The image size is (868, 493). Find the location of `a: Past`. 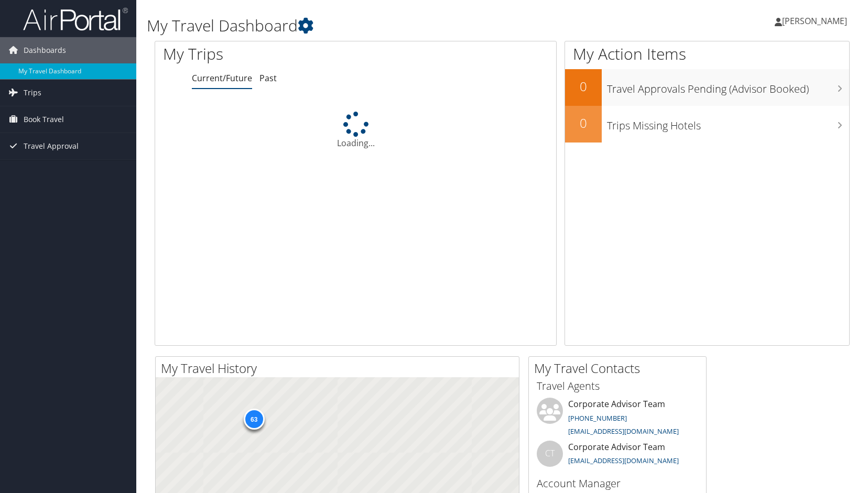

a: Past is located at coordinates (268, 78).